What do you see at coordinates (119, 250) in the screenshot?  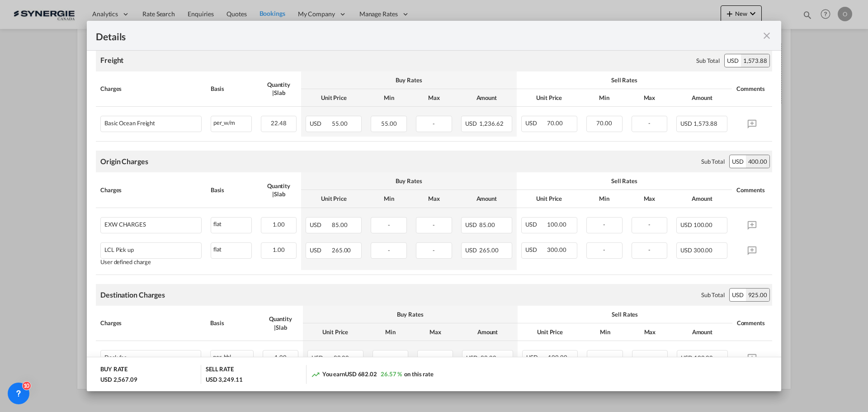 I see `div: LCL Pick up` at bounding box center [119, 250].